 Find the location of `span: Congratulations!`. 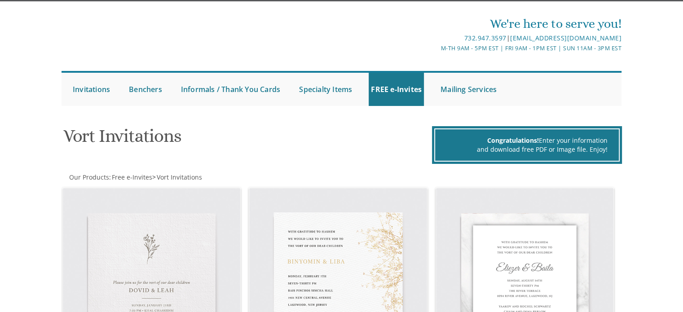

span: Congratulations! is located at coordinates (513, 140).